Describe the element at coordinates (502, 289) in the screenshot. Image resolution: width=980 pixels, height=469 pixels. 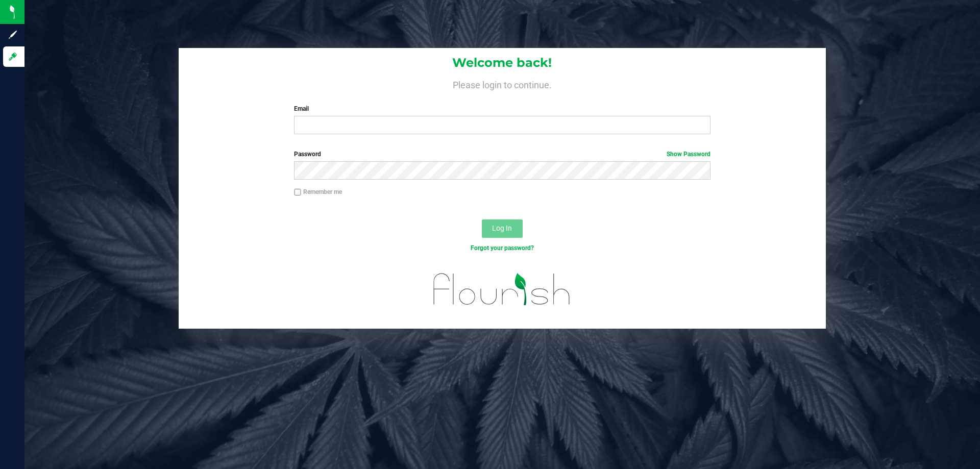
I see `img: flourish_logo.svg` at that location.